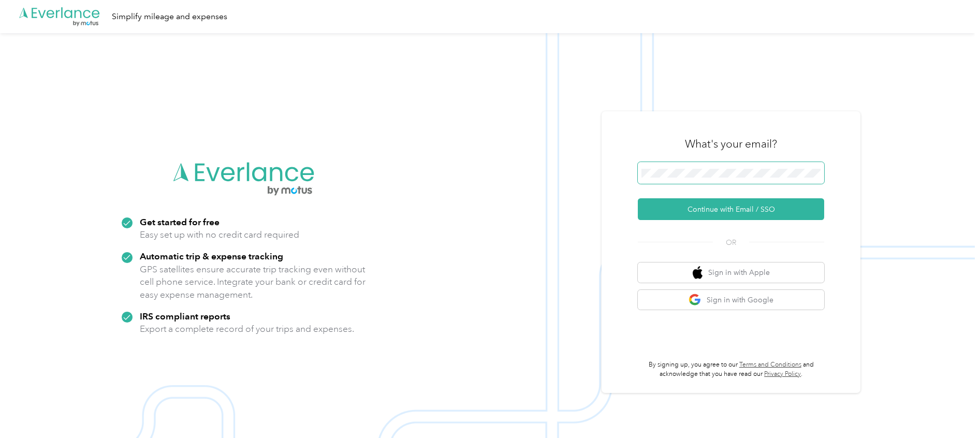 The width and height of the screenshot is (980, 438). Describe the element at coordinates (770, 365) in the screenshot. I see `a: Terms and Conditions` at that location.